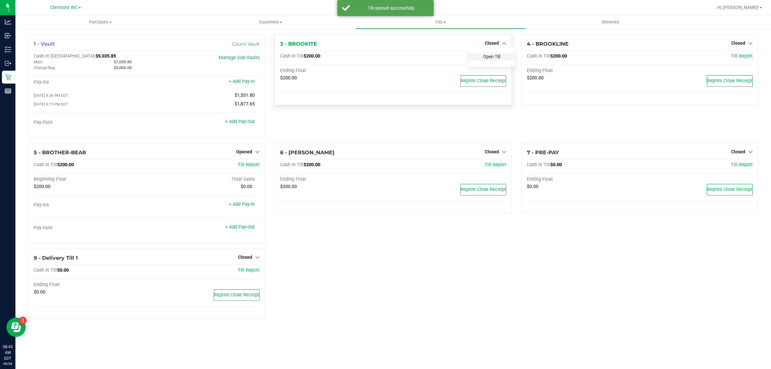 The image size is (771, 369). What do you see at coordinates (56, 258) in the screenshot?
I see `span: 9 - Delivery Till 1` at bounding box center [56, 258].